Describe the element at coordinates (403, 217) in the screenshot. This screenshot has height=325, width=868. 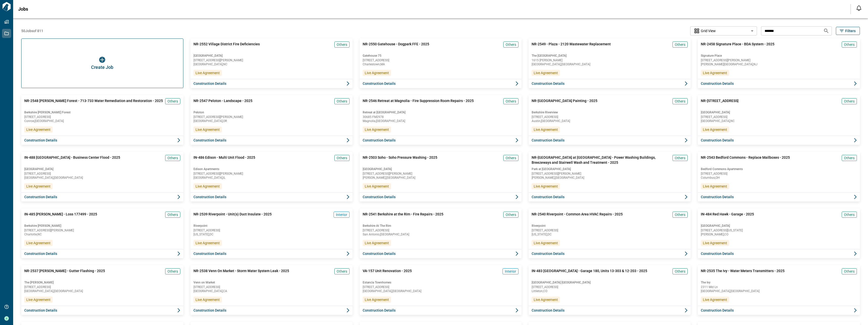
I see `span: NR-2541 Berkshire at the Rim - Fire Repairs - 2025` at that location.